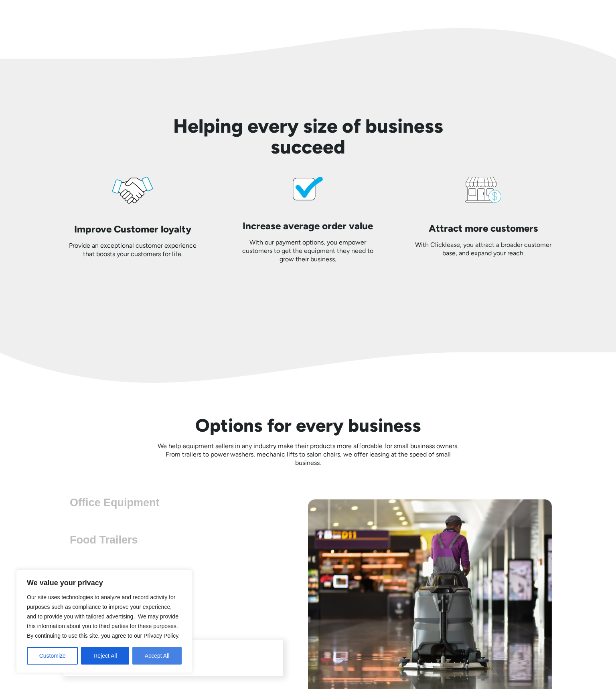 The image size is (616, 689). Describe the element at coordinates (133, 229) in the screenshot. I see `p: Improve Customer loyalty` at that location.